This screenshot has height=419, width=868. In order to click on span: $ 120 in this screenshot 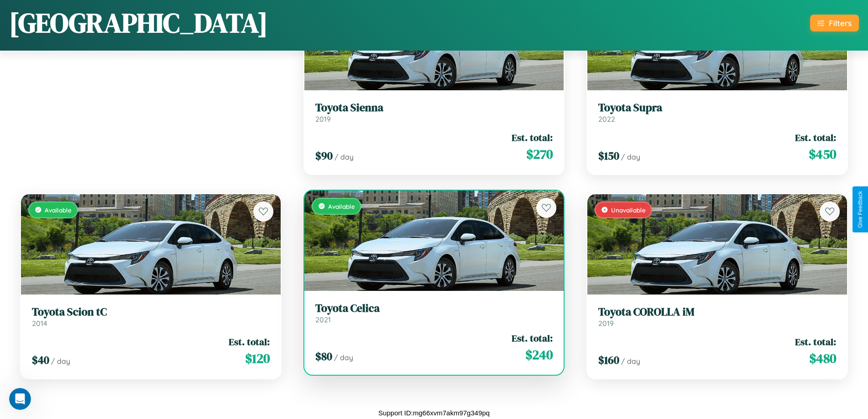, I will do `click(258, 359)`.